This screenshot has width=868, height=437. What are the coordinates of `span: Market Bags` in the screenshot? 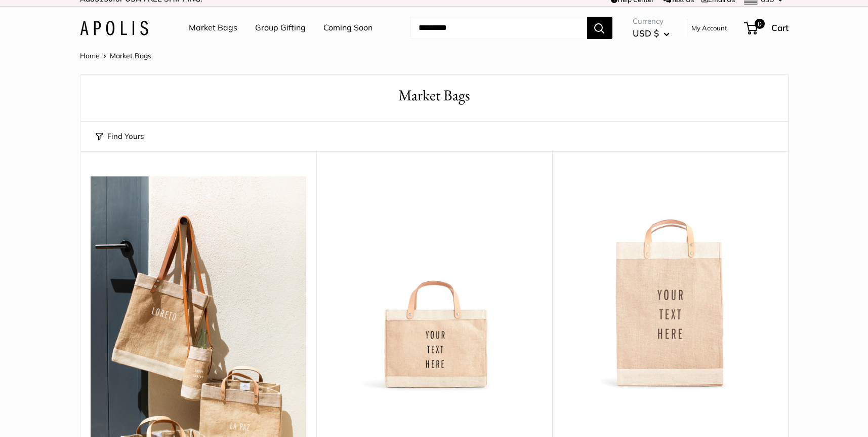 It's located at (131, 56).